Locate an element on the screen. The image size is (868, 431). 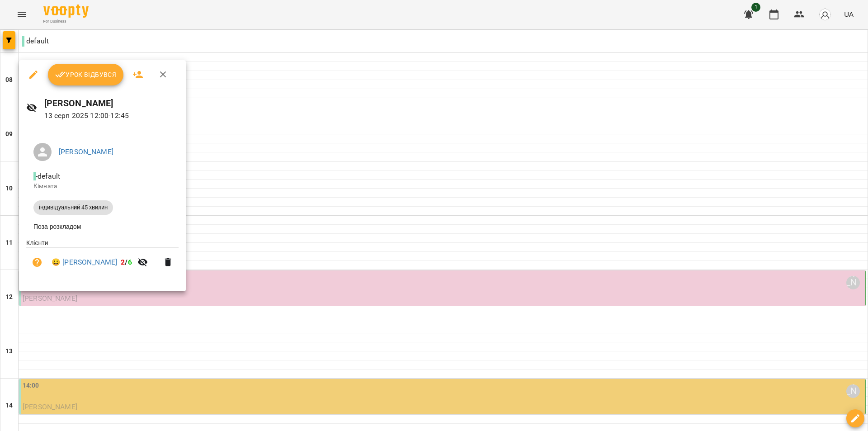
span: індивідуальний 45 хвилин is located at coordinates (73, 208).